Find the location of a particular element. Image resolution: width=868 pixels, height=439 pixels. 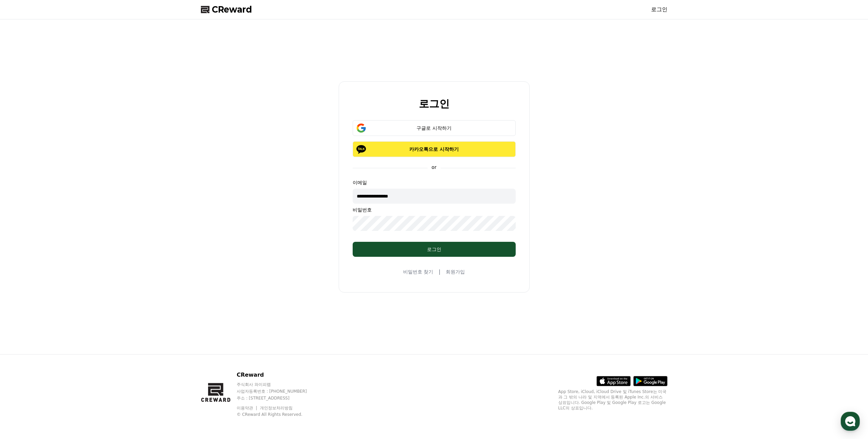

a: 홈 is located at coordinates (24, 225).